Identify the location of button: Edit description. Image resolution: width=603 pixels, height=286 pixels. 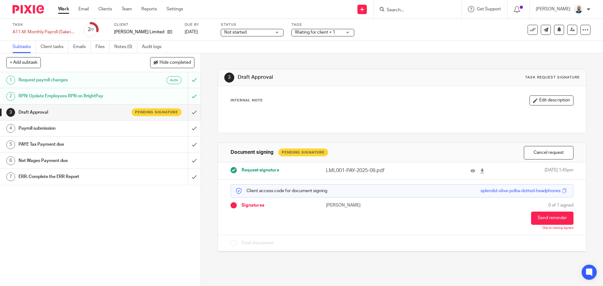
(552, 101).